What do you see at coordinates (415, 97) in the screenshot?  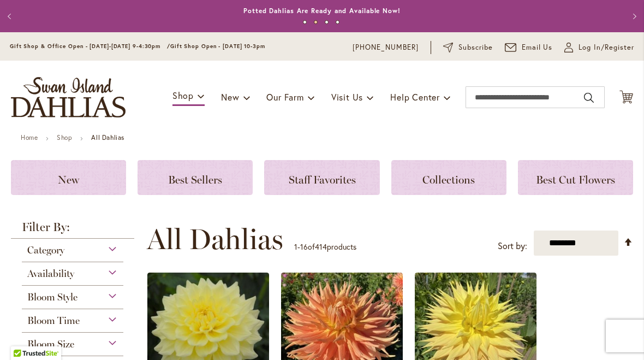 I see `span: Help Center` at bounding box center [415, 97].